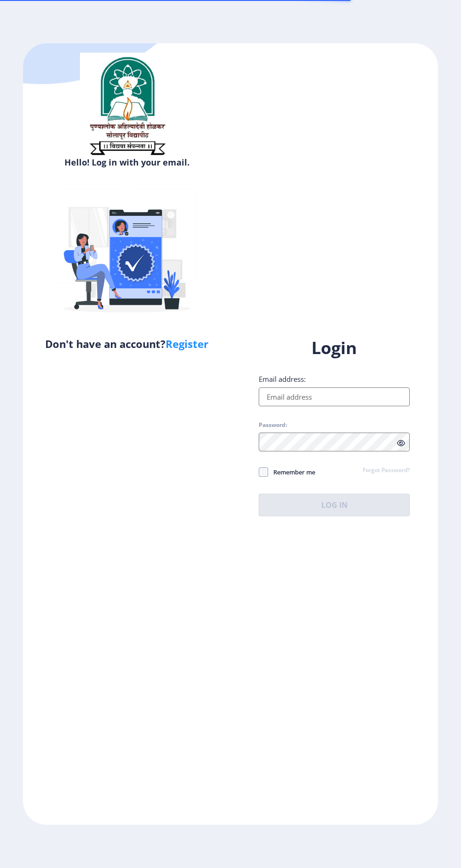  I want to click on h5: Don't have an account?, so click(127, 344).